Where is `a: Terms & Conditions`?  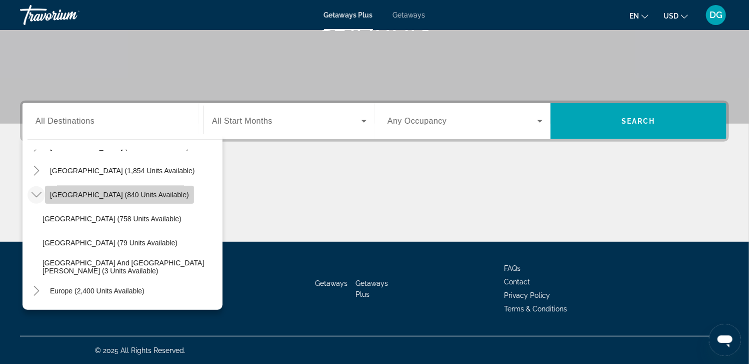 a: Terms & Conditions is located at coordinates (536, 309).